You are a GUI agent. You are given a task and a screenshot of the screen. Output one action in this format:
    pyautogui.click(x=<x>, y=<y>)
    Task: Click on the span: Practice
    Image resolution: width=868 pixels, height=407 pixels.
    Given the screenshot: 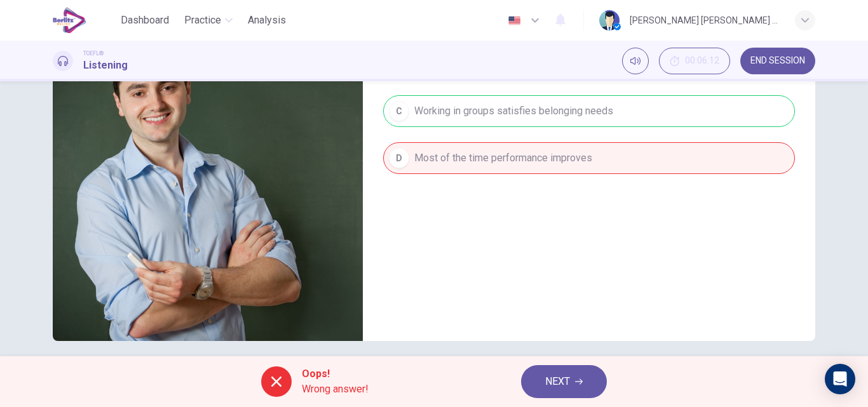 What is the action you would take?
    pyautogui.click(x=203, y=20)
    